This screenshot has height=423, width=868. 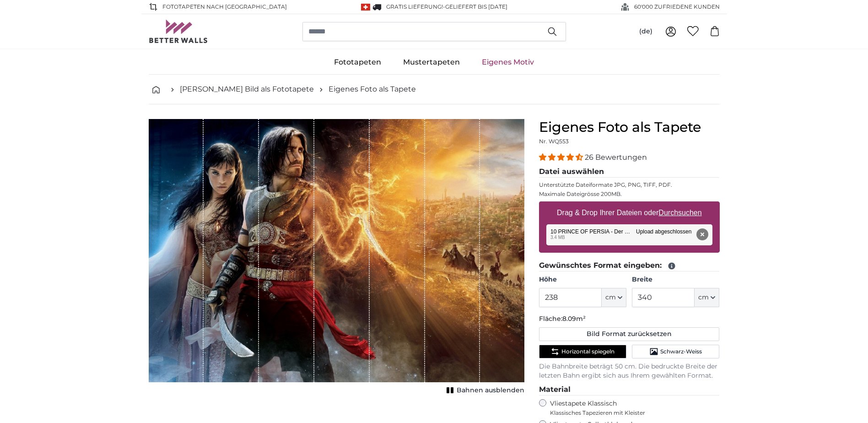 What do you see at coordinates (178, 31) in the screenshot?
I see `img: Betterwalls` at bounding box center [178, 31].